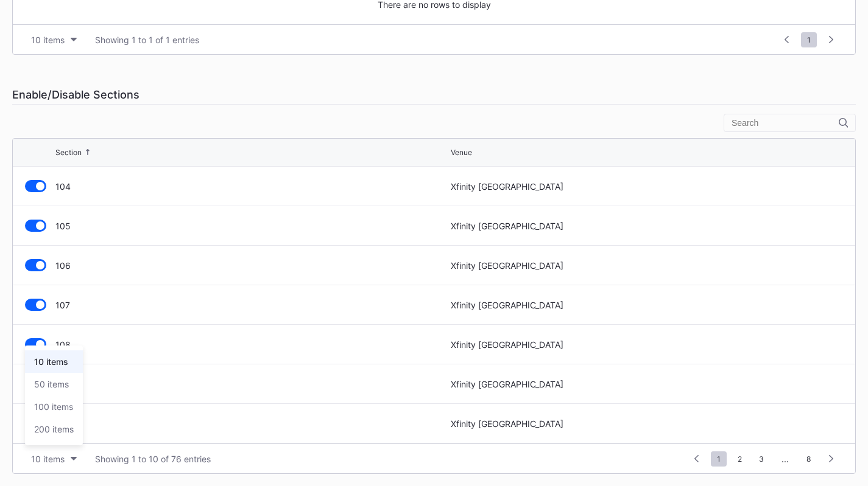 This screenshot has width=868, height=486. Describe the element at coordinates (54, 459) in the screenshot. I see `button: 10 items` at that location.